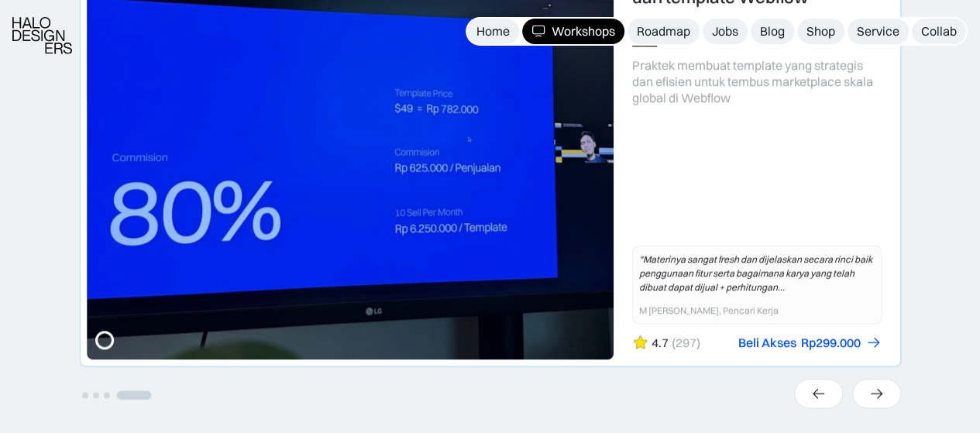 This screenshot has height=433, width=980. Describe the element at coordinates (493, 31) in the screenshot. I see `a: Home` at that location.